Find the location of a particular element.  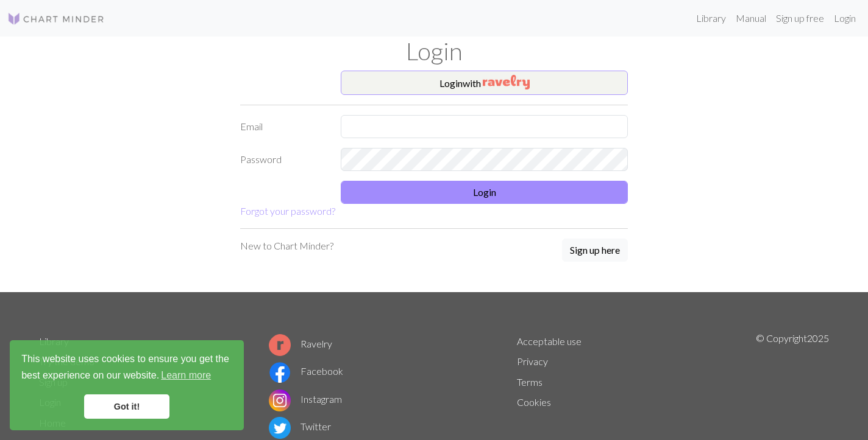

a: Privacy is located at coordinates (532, 361).